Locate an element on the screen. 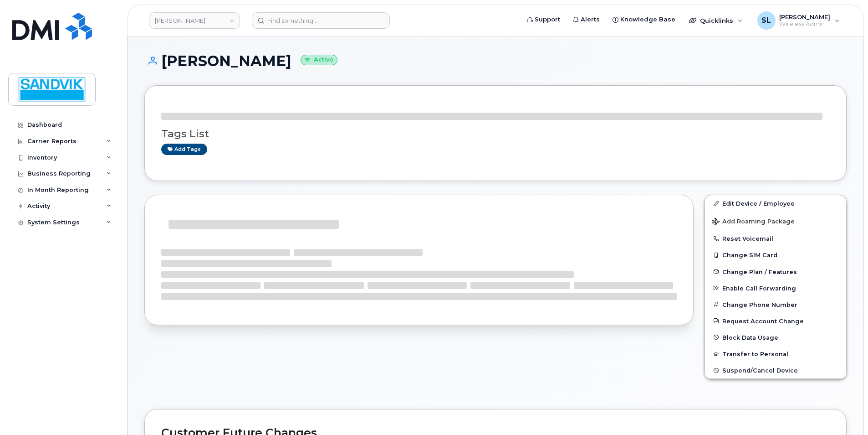  button: Block Data Usage is located at coordinates (775, 337).